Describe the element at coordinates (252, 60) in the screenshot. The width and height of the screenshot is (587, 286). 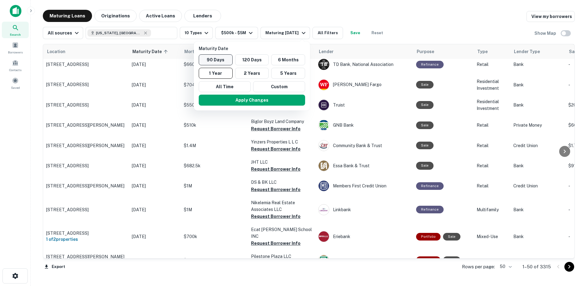
I see `button: 120 Days` at that location.